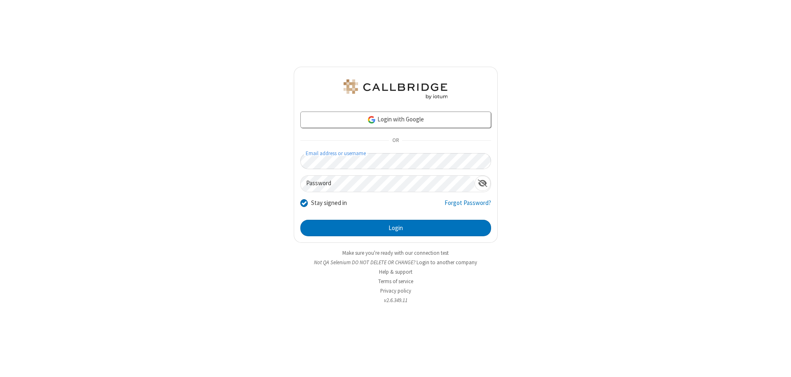 This screenshot has width=791, height=377. I want to click on div: Show password, so click(482, 183).